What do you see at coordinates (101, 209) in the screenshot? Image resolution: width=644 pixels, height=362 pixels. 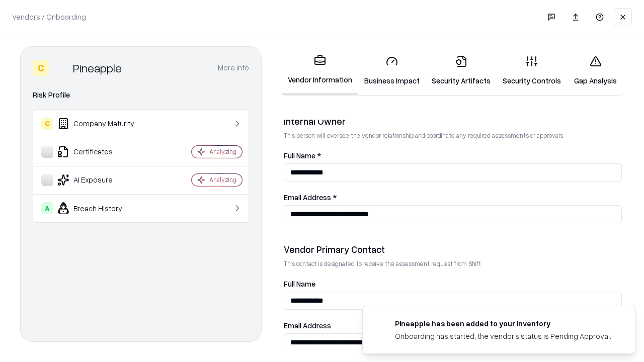 I see `div: Breach History` at bounding box center [101, 209].